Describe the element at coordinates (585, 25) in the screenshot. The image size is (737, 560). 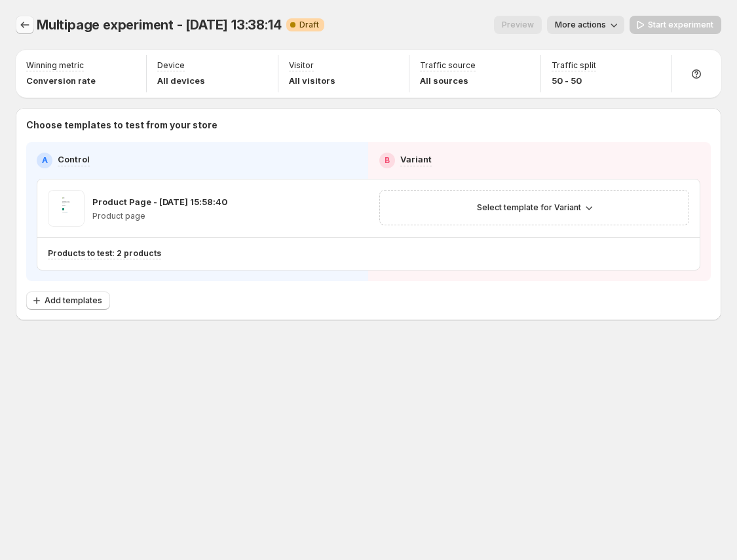
I see `button: More actions` at that location.